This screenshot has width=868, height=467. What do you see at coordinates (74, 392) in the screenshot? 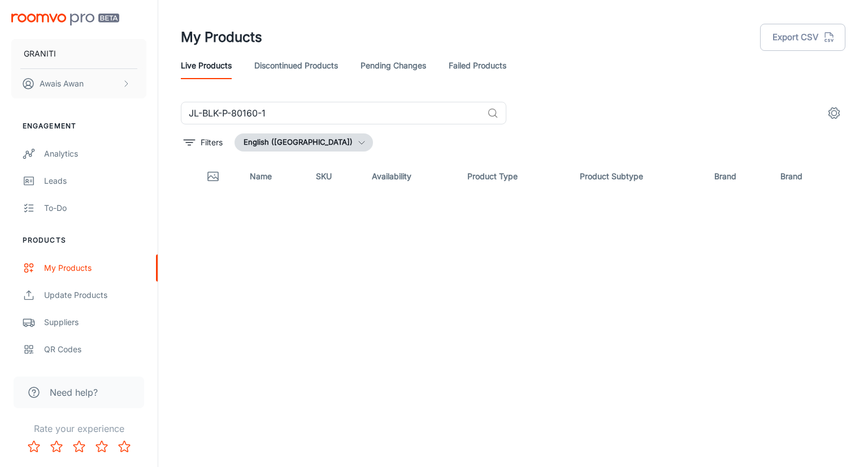
I see `span: Need help?` at bounding box center [74, 392].